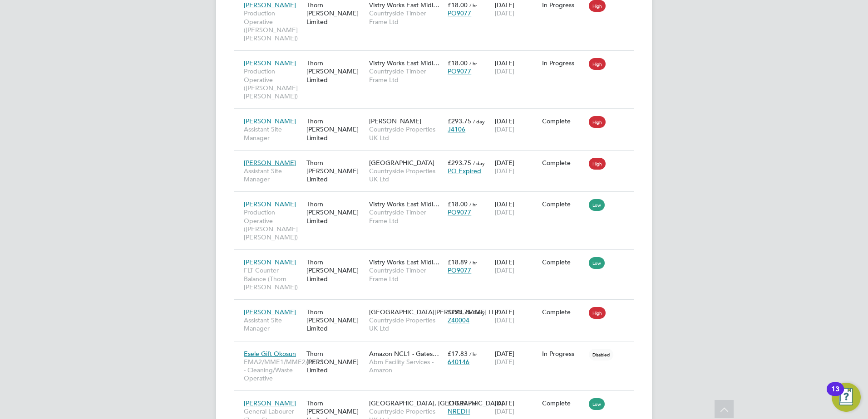 This screenshot has width=868, height=419. What do you see at coordinates (456, 129) in the screenshot?
I see `span: J4106` at bounding box center [456, 129].